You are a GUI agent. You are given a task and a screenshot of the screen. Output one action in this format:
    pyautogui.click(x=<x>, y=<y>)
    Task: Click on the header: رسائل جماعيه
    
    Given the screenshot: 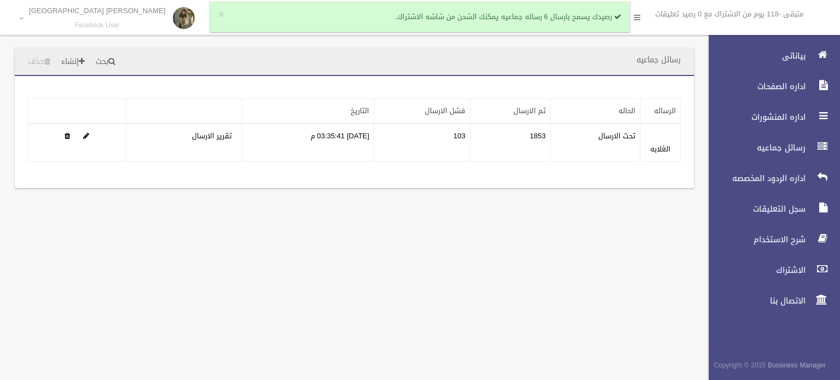 What is the action you would take?
    pyautogui.click(x=658, y=60)
    